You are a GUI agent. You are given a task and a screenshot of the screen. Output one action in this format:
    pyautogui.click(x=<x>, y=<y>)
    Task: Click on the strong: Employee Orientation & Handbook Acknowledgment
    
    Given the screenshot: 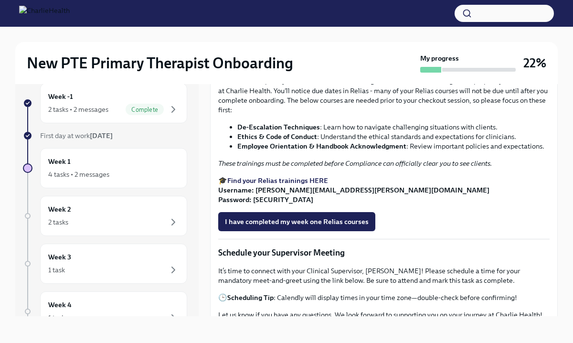 What is the action you would take?
    pyautogui.click(x=322, y=146)
    